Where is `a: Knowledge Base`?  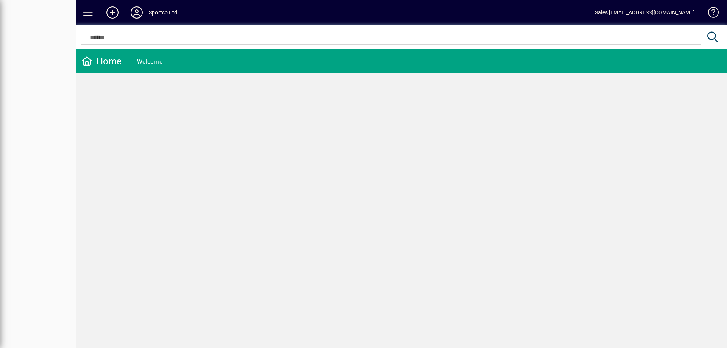
a: Knowledge Base is located at coordinates (710, 14).